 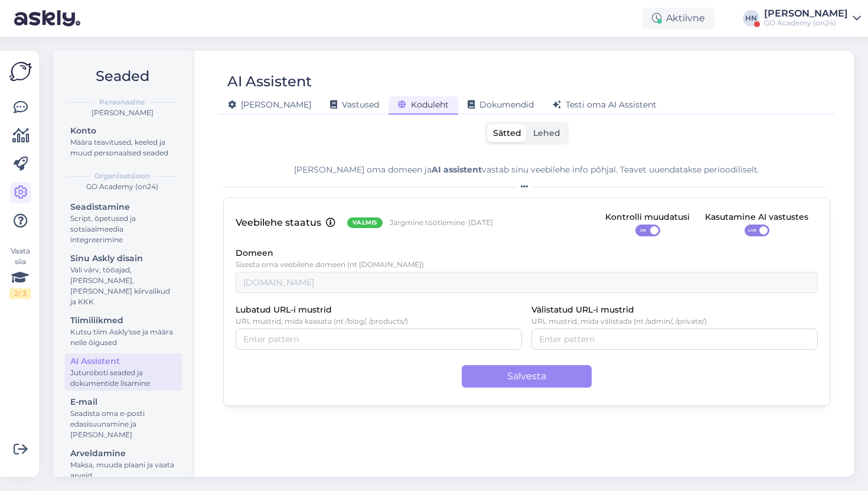 What do you see at coordinates (124, 402) in the screenshot?
I see `div: E-mail` at bounding box center [124, 402].